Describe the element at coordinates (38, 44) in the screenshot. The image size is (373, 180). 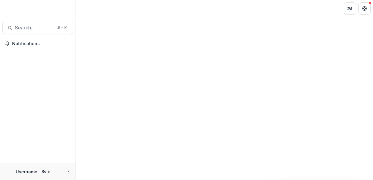
I see `button: Notifications` at that location.